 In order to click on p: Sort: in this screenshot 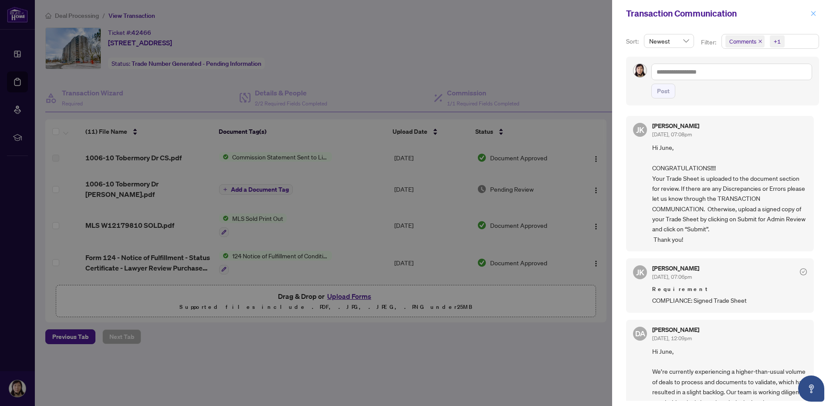, I will do `click(633, 41)`.